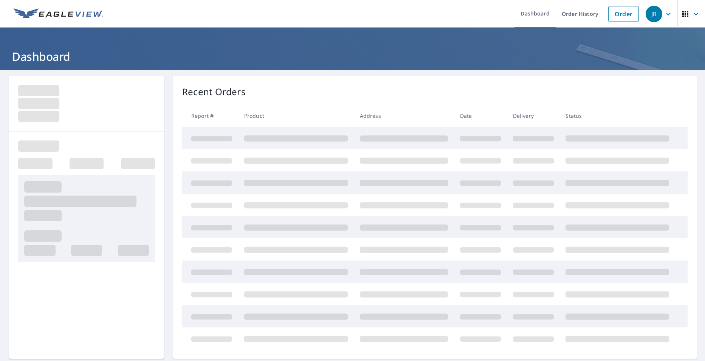 Image resolution: width=705 pixels, height=361 pixels. I want to click on th: Address, so click(403, 116).